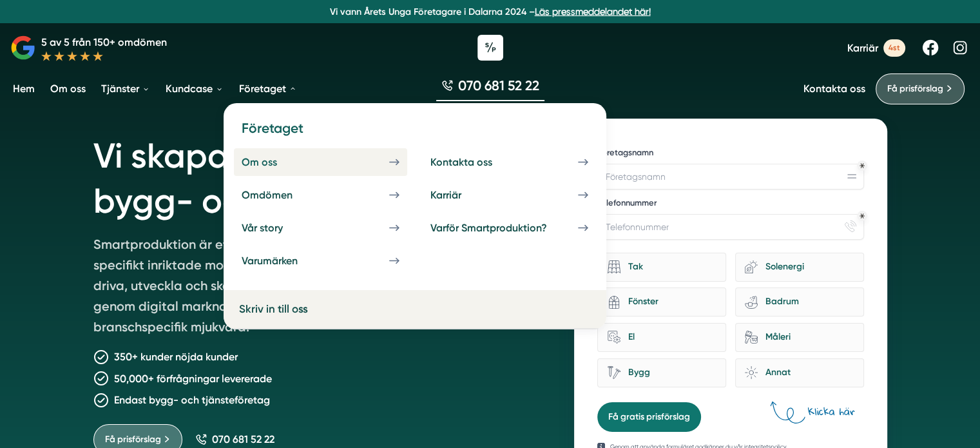 Image resolution: width=980 pixels, height=448 pixels. Describe the element at coordinates (193, 378) in the screenshot. I see `p: 50,000+ förfrågningar levererade` at that location.